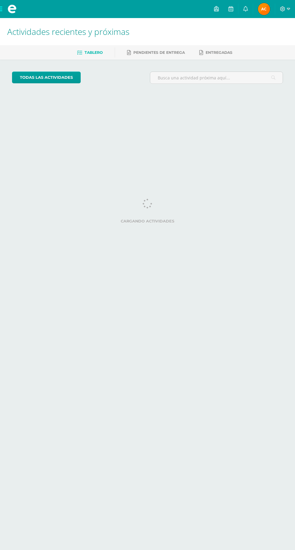 The image size is (295, 550). I want to click on span: Entregadas, so click(219, 52).